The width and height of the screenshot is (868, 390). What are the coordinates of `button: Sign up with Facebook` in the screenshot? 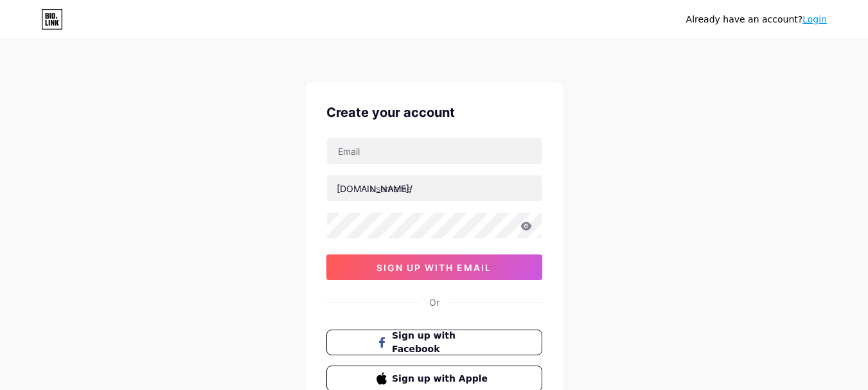 It's located at (434, 342).